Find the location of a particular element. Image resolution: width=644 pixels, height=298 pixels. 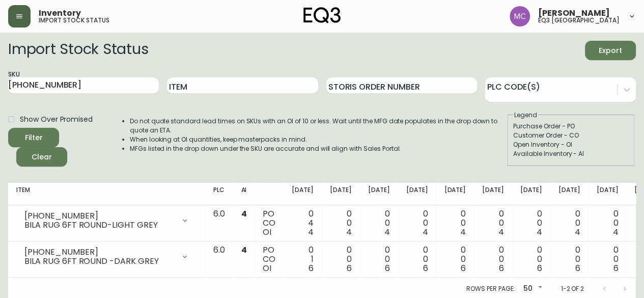

span: Inventory is located at coordinates (59, 13).